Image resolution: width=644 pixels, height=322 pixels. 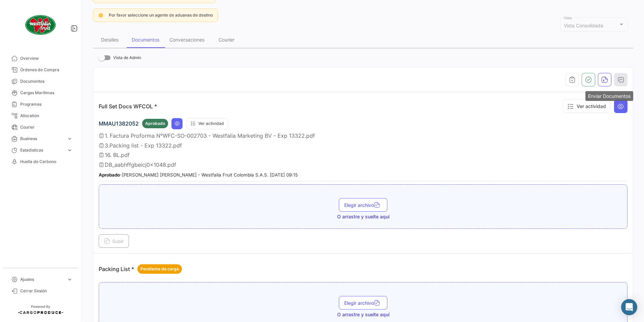 I want to click on span: Pendiente de carga, so click(x=160, y=269).